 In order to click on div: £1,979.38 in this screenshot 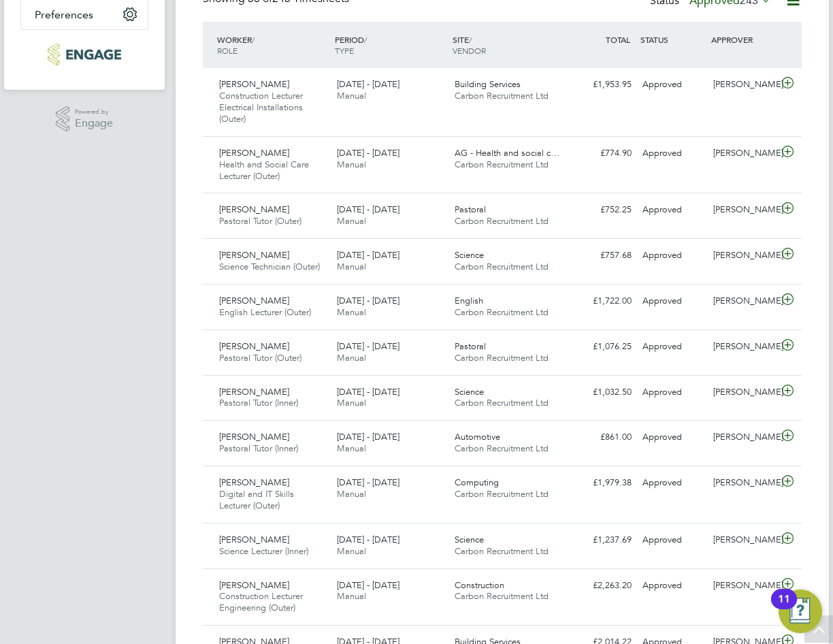, I will do `click(601, 483)`.